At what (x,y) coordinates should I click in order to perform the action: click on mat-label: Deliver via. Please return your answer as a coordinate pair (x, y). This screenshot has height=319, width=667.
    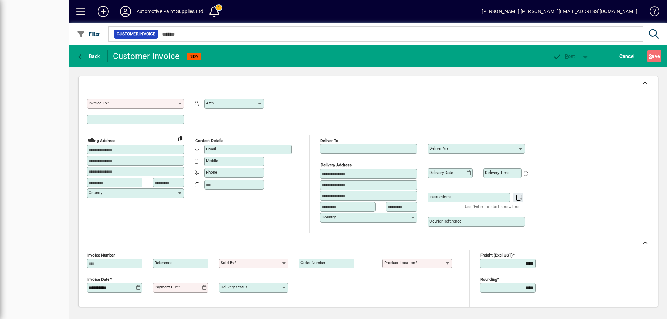
    Looking at the image, I should click on (438, 148).